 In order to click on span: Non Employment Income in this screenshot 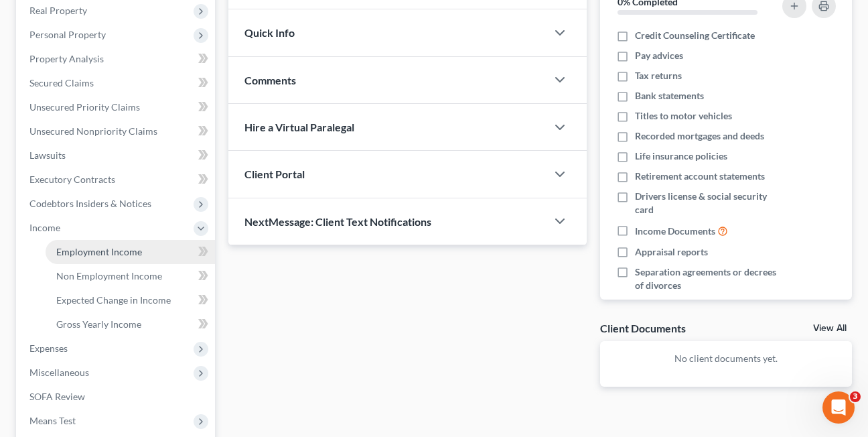, I will do `click(109, 275)`.